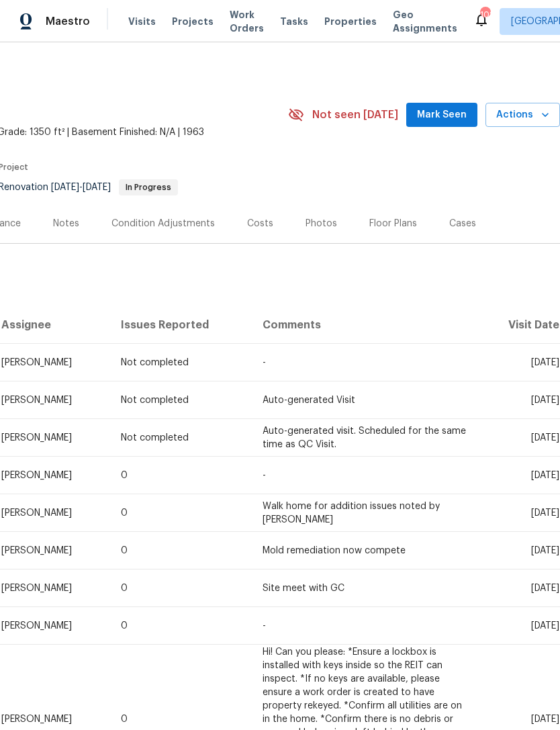 Image resolution: width=560 pixels, height=730 pixels. What do you see at coordinates (425, 22) in the screenshot?
I see `span: Geo Assignments` at bounding box center [425, 22].